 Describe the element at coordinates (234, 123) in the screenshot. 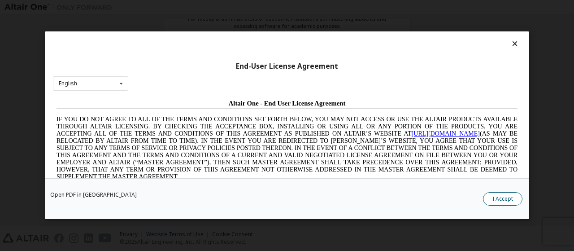

I see `span: Lore Ipsumd Sit Ame Cons Adipisc Elitseddo (“Eiusmodte”) in utlabor Etdolo Magnaaliqua Eni. (“Adm...` at that location.